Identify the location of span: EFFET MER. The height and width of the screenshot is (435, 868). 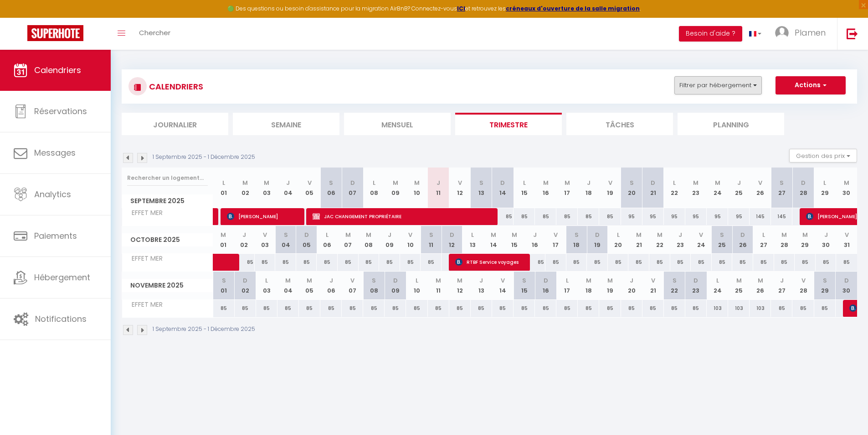
(144, 259).